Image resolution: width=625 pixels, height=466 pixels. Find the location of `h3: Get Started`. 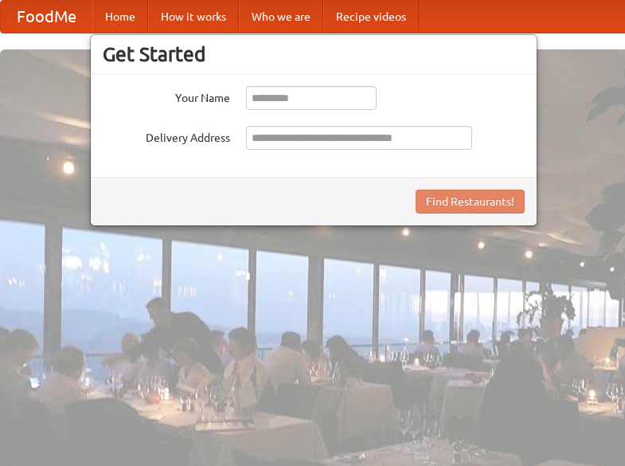

h3: Get Started is located at coordinates (314, 54).